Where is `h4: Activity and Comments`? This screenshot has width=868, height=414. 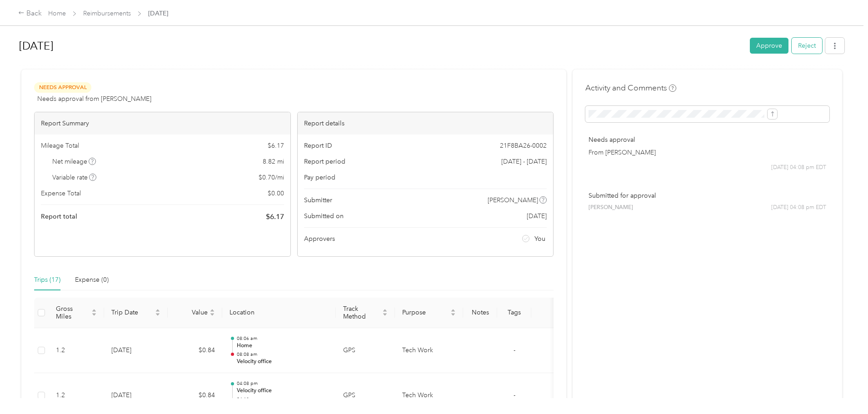
h4: Activity and Comments is located at coordinates (631, 87).